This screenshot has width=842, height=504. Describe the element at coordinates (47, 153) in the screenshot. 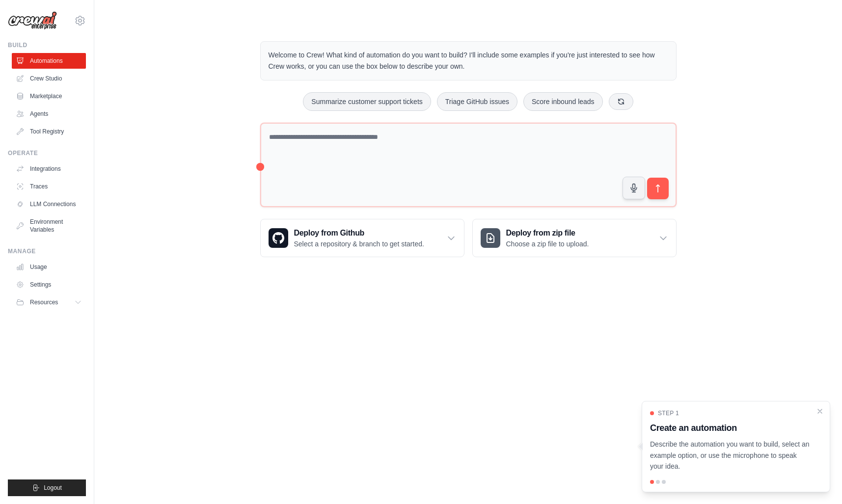

I see `div: Operate` at that location.